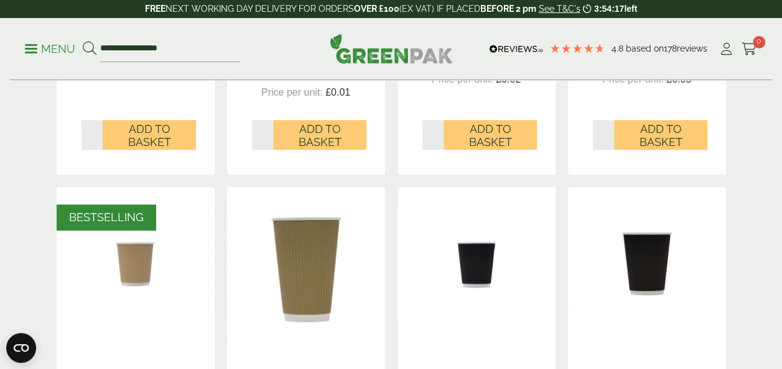 Image resolution: width=782 pixels, height=369 pixels. Describe the element at coordinates (647, 265) in the screenshot. I see `a: 12oz Black Ripple Cup-0` at that location.